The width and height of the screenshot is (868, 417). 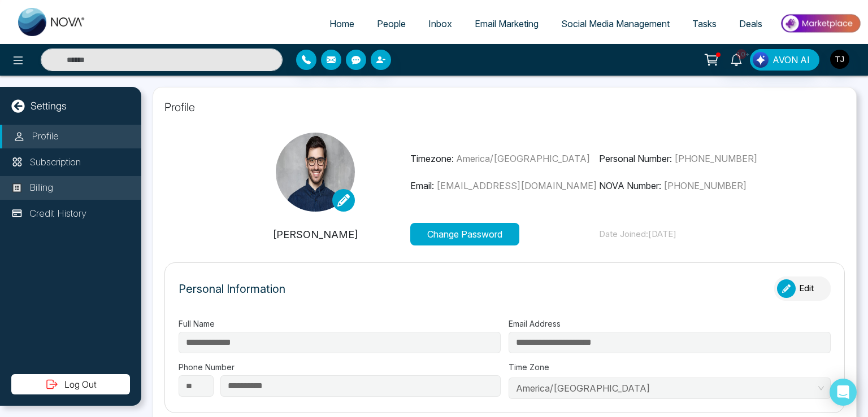 I want to click on button: AVON AI, so click(x=784, y=60).